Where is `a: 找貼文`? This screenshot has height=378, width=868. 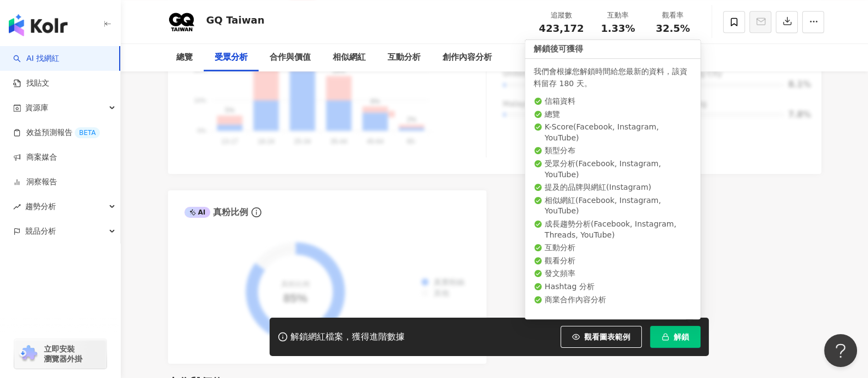 a: 找貼文 is located at coordinates (31, 83).